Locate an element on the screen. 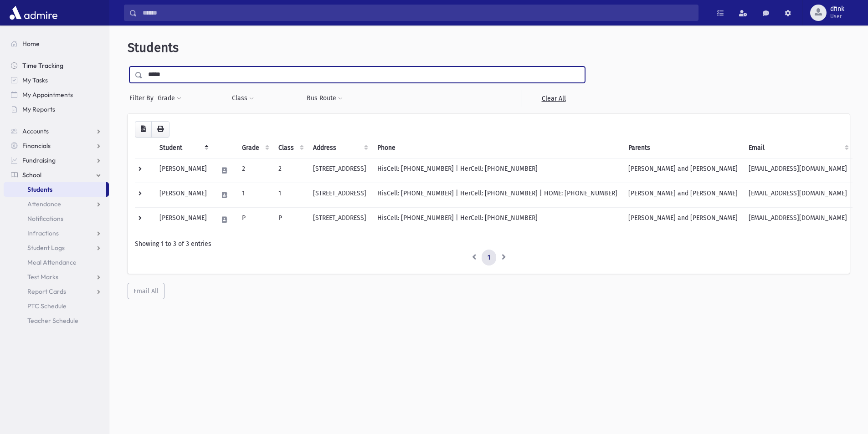 Image resolution: width=868 pixels, height=434 pixels. span: Financials is located at coordinates (36, 146).